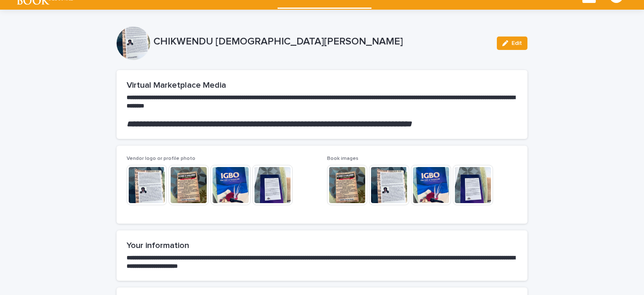 The image size is (644, 295). I want to click on span: Edit, so click(517, 43).